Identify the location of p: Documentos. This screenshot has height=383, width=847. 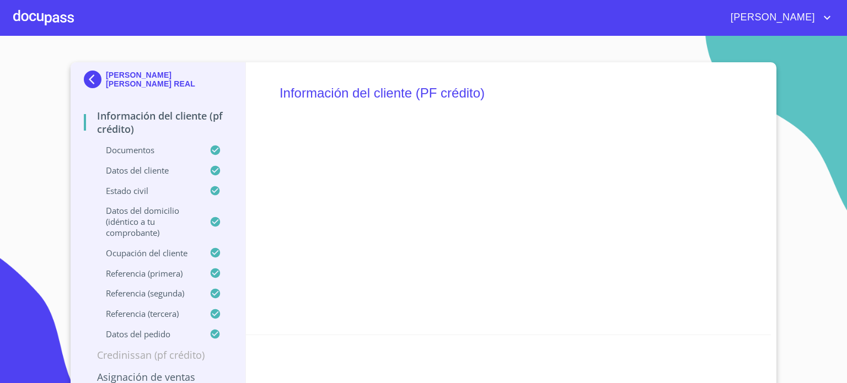
(147, 150).